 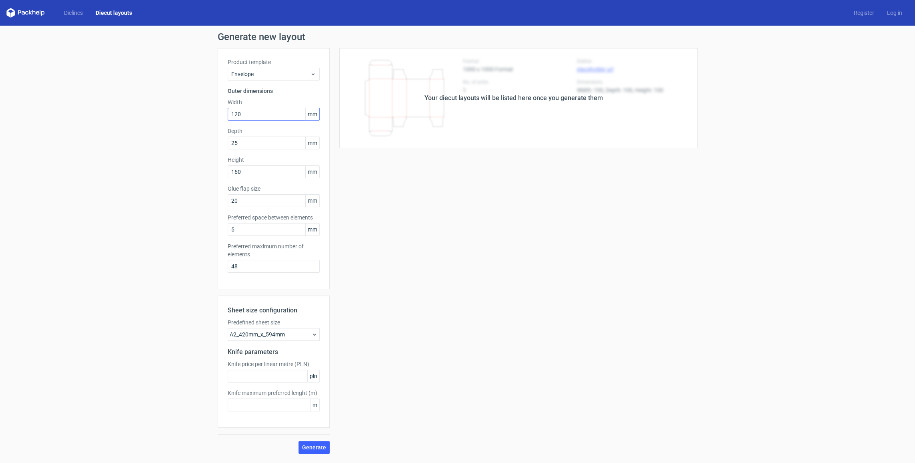 I want to click on label: Knife maximum preferred lenght (m), so click(x=274, y=393).